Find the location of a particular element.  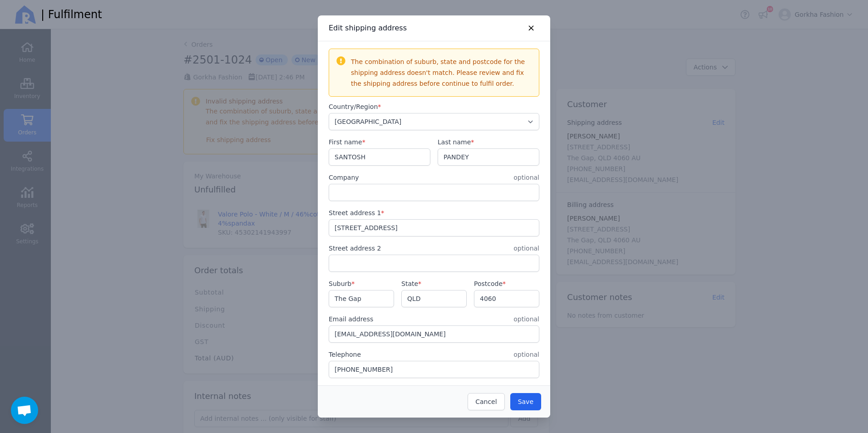

button: Save is located at coordinates (526, 402).